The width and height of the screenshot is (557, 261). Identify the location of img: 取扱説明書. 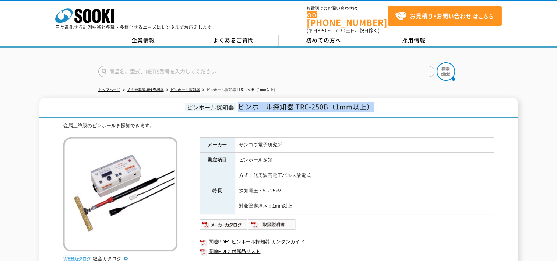
(272, 224).